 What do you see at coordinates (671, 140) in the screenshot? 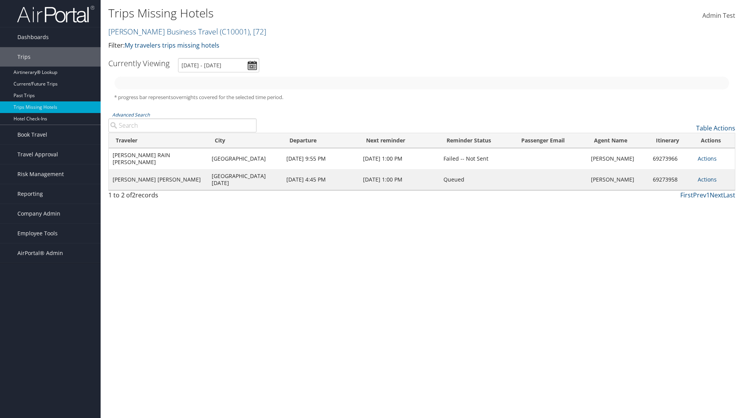
I see `th: Itinerary` at bounding box center [671, 140].